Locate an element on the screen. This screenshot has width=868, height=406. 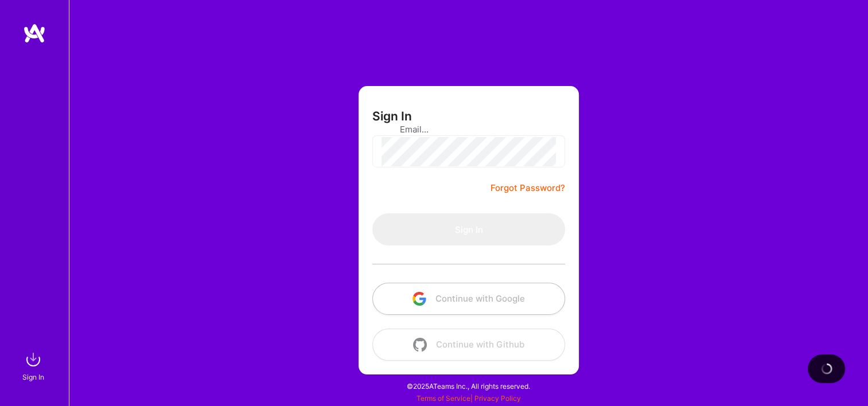
a: Privacy Policy is located at coordinates (498, 398).